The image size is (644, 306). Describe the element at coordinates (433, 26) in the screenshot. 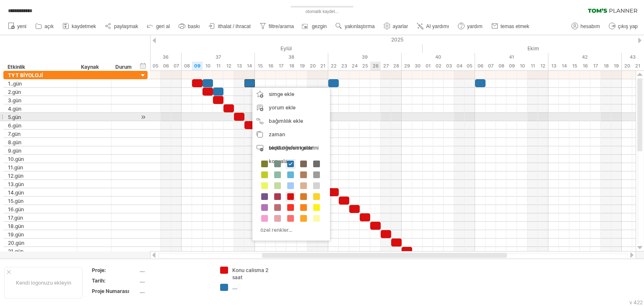

I see `a: AI yardımı` at that location.